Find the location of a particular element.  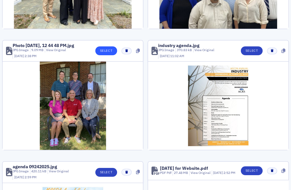

div: 370.83 kB is located at coordinates (184, 50).